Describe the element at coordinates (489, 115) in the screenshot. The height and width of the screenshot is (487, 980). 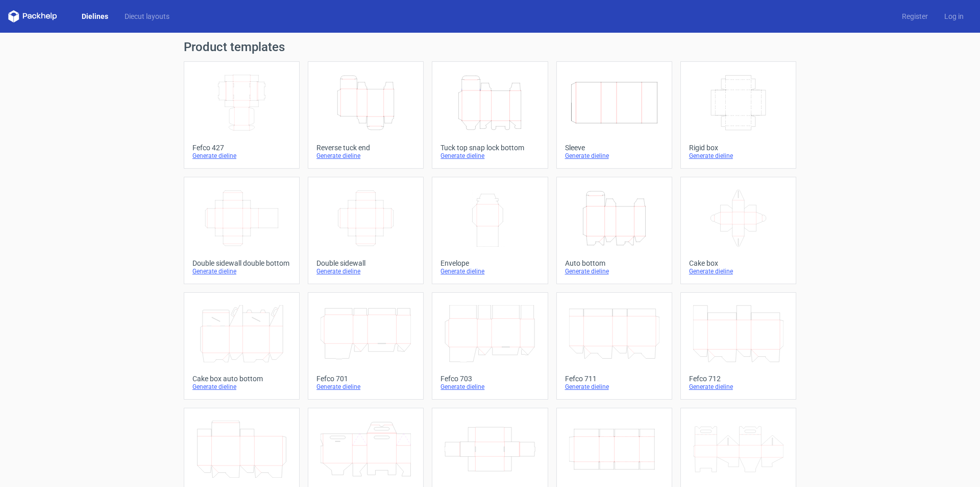
I see `a: Tuck top snap lock bottomGenerate dieline` at that location.